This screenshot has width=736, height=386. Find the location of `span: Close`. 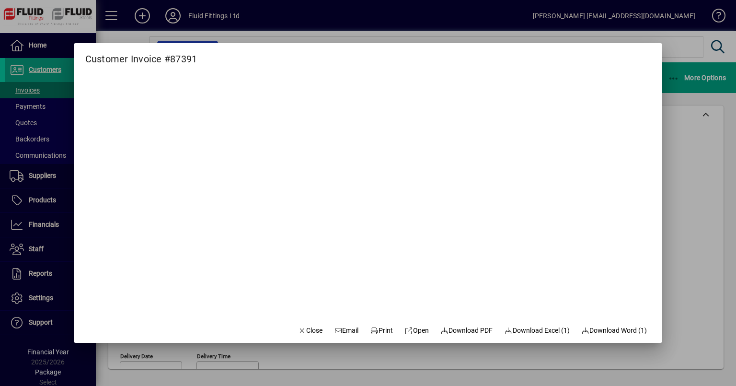

span: Close is located at coordinates (310, 330).